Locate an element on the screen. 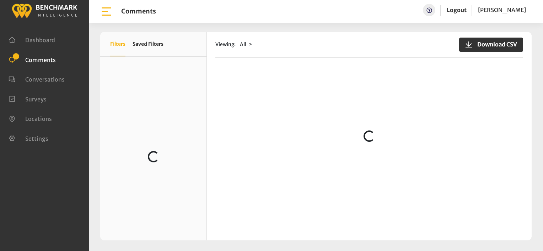 The image size is (543, 251). h1: Comments is located at coordinates (138, 11).